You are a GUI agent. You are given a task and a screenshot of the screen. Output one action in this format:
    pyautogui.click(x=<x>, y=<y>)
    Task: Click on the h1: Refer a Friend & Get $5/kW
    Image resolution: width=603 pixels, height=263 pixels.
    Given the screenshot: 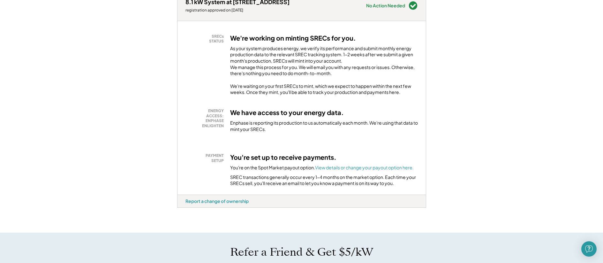 What is the action you would take?
    pyautogui.click(x=302, y=252)
    